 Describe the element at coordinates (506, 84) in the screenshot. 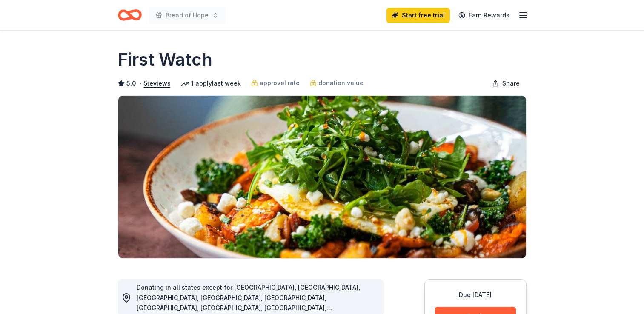

I see `button: Share` at that location.